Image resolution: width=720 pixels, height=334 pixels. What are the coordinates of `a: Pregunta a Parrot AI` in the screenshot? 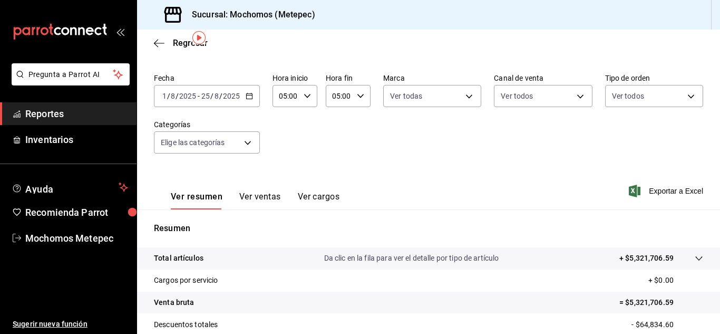 It's located at (68, 82).